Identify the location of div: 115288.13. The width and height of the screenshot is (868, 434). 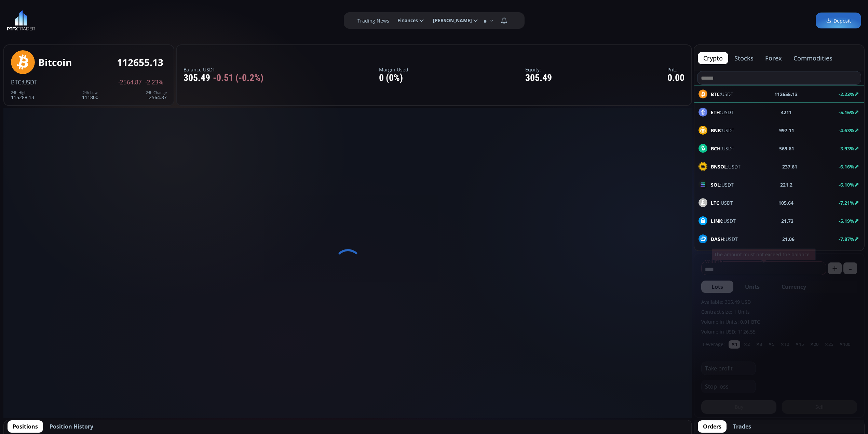
(23, 95).